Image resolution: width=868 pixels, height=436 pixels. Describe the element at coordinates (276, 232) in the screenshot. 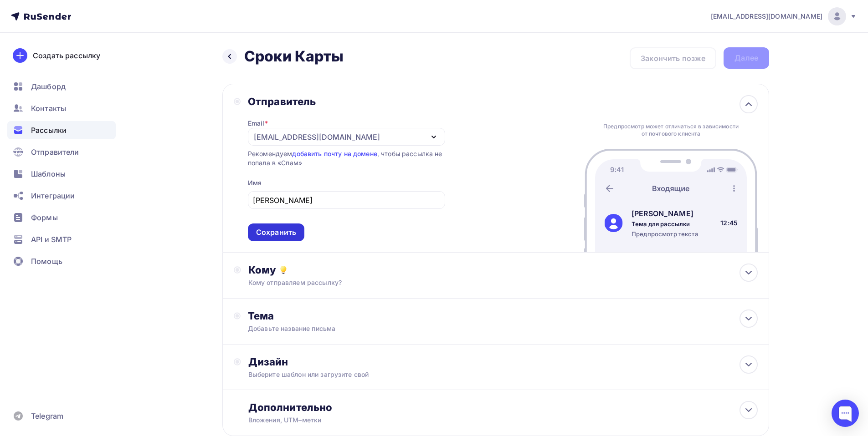

I see `div: Сохранить` at that location.